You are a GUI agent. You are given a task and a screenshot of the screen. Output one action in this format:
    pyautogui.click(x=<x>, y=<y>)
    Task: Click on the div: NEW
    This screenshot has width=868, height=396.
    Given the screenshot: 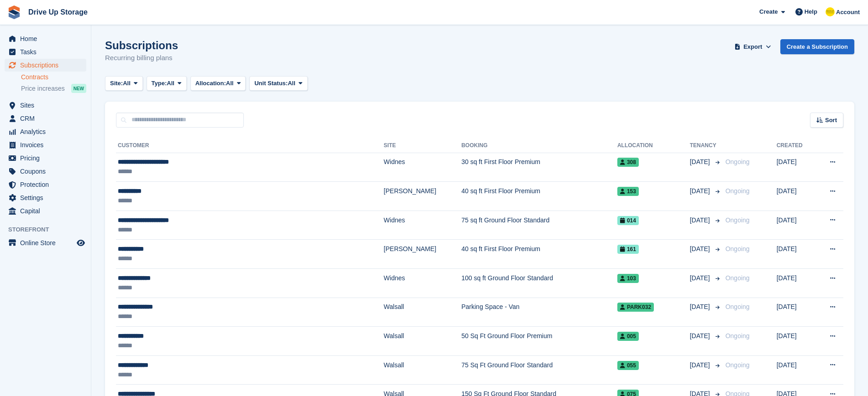 What is the action you would take?
    pyautogui.click(x=79, y=88)
    